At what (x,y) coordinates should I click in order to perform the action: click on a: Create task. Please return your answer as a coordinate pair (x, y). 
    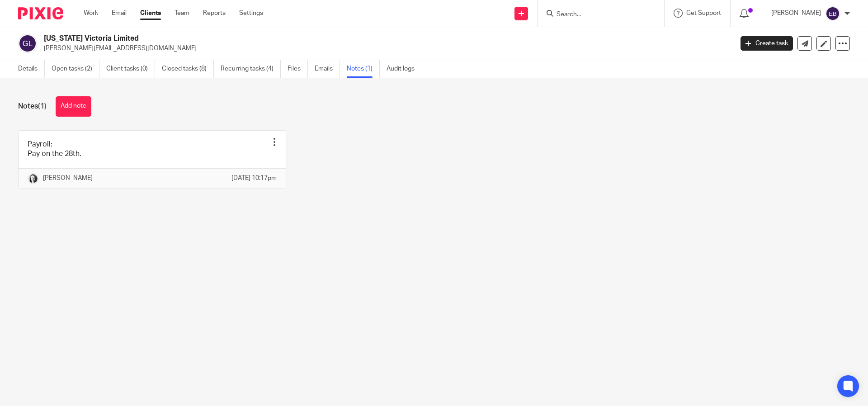
    Looking at the image, I should click on (767, 43).